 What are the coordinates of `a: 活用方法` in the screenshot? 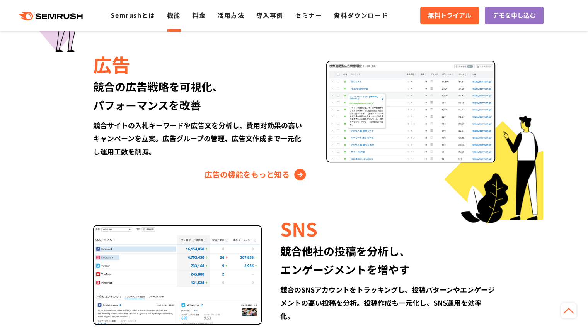 It's located at (231, 15).